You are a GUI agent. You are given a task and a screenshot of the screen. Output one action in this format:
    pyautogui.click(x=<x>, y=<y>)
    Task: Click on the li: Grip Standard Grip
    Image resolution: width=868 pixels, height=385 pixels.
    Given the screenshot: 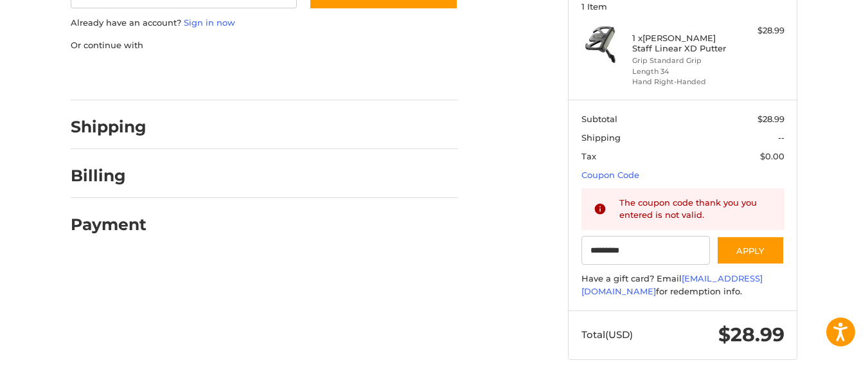 What is the action you would take?
    pyautogui.click(x=681, y=60)
    